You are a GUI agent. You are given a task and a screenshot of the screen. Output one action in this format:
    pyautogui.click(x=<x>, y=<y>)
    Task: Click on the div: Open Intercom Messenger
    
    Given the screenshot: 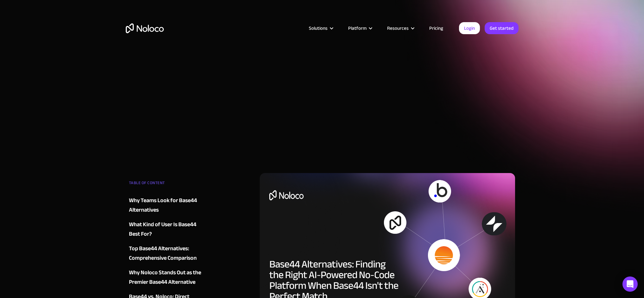 What is the action you would take?
    pyautogui.click(x=630, y=284)
    